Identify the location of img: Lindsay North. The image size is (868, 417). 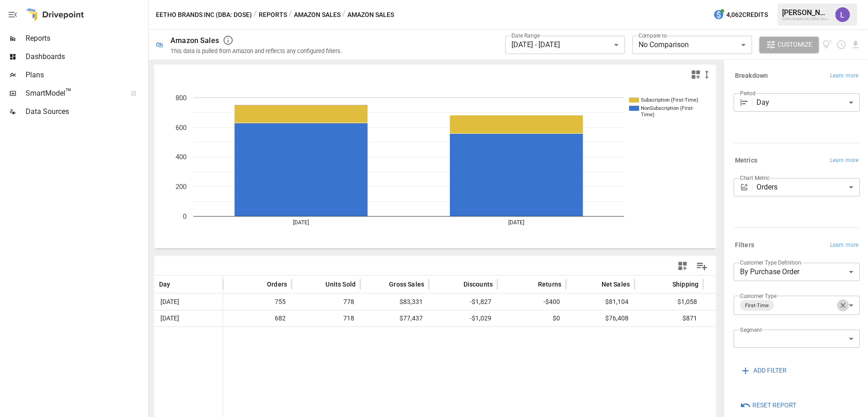
(843, 14).